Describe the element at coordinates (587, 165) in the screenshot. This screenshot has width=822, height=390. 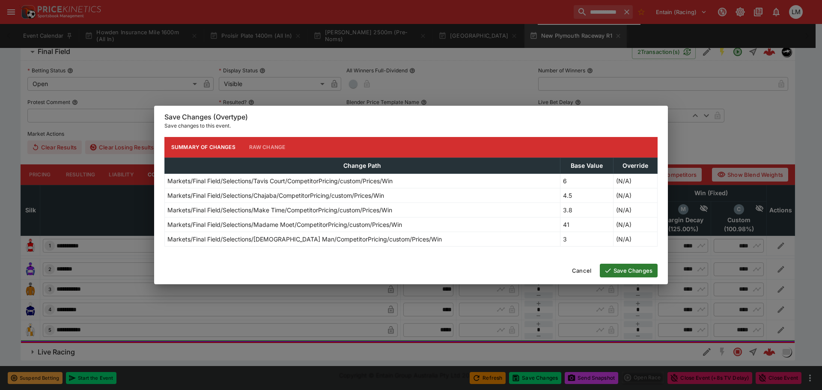
I see `th: Base Value` at that location.